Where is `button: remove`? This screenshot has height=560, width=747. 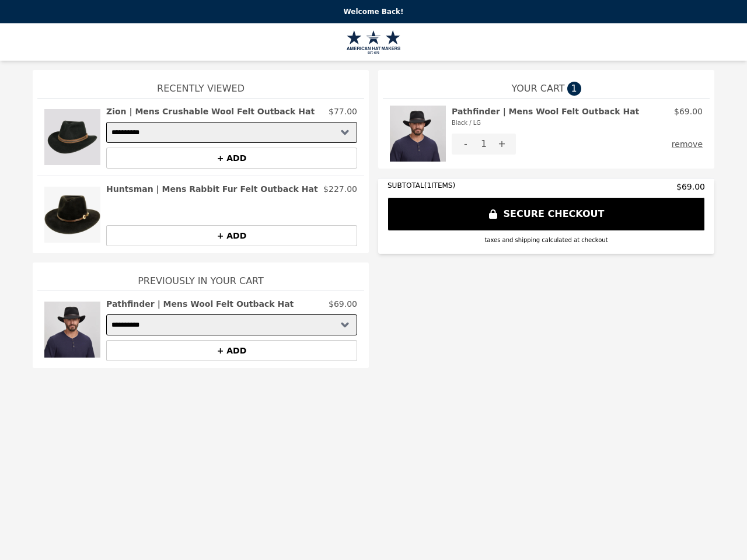
button: remove is located at coordinates (687, 144).